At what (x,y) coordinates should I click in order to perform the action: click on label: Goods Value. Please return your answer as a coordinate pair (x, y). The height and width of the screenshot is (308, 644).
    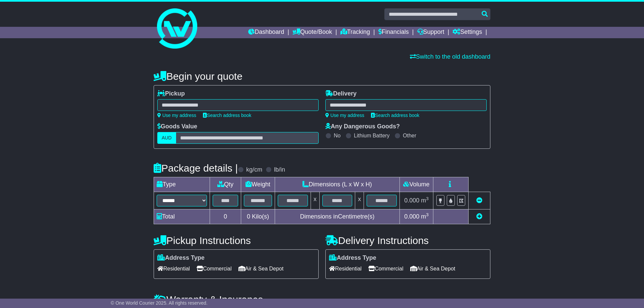
    Looking at the image, I should click on (177, 127).